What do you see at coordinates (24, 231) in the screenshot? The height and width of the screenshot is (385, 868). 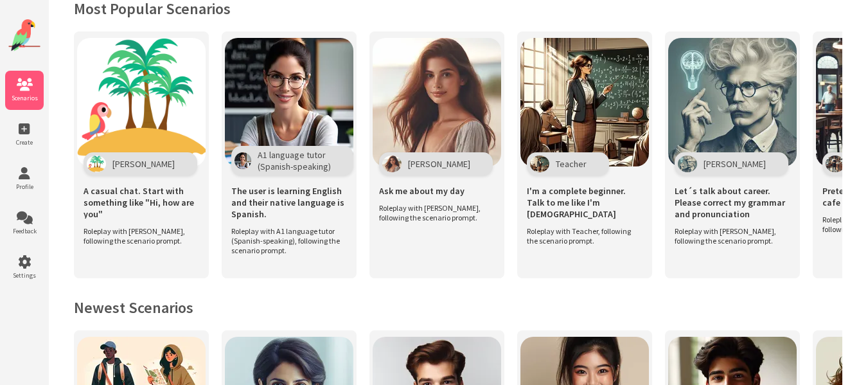 I see `span: Feedback` at bounding box center [24, 231].